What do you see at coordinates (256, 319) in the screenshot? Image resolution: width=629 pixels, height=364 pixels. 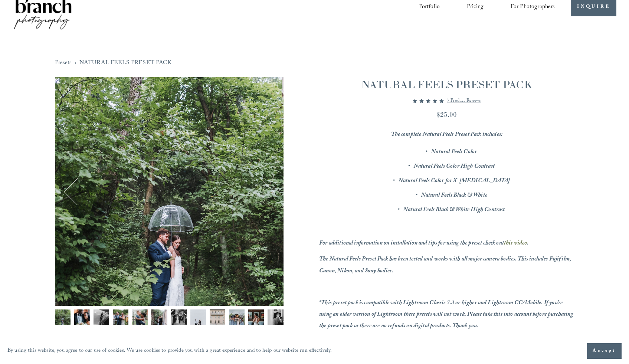 I see `button: Image 11 of 12` at bounding box center [256, 319].